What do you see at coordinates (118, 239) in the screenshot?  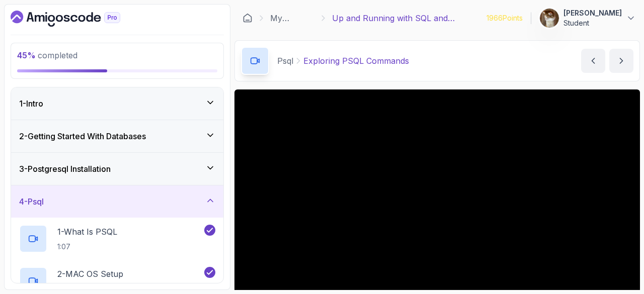 I see `button: 1-What Is PSQL1:07` at bounding box center [118, 239].